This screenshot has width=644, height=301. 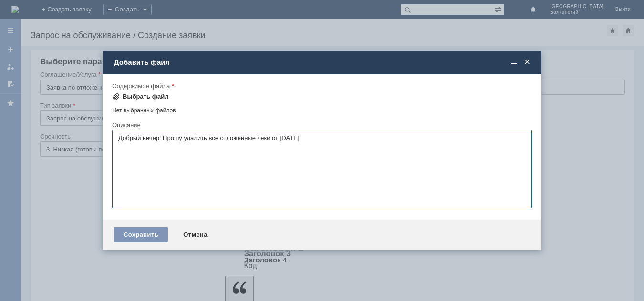 I want to click on span: Закрыть, so click(x=527, y=62).